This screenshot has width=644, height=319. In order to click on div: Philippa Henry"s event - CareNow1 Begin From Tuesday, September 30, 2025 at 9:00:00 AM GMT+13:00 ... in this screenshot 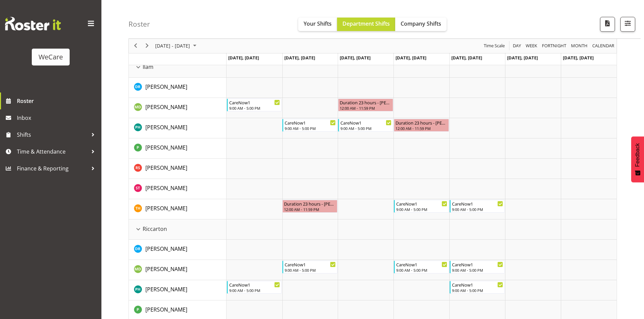, I will do `click(310, 125)`.